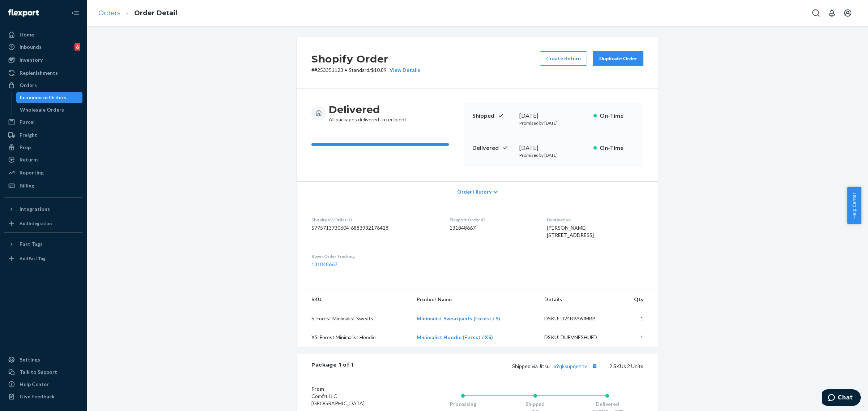 The height and width of the screenshot is (411, 868). I want to click on td: XS. Forest Minimalist Hoodie, so click(354, 338).